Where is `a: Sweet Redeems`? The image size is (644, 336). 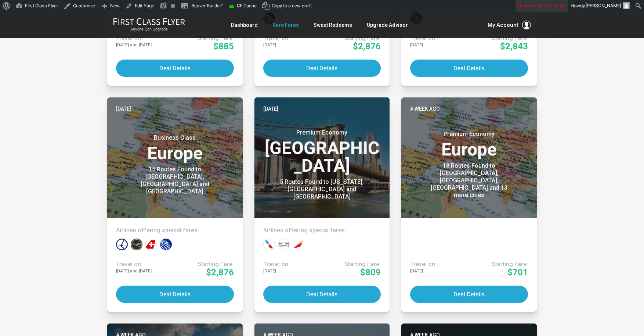 a: Sweet Redeems is located at coordinates (333, 25).